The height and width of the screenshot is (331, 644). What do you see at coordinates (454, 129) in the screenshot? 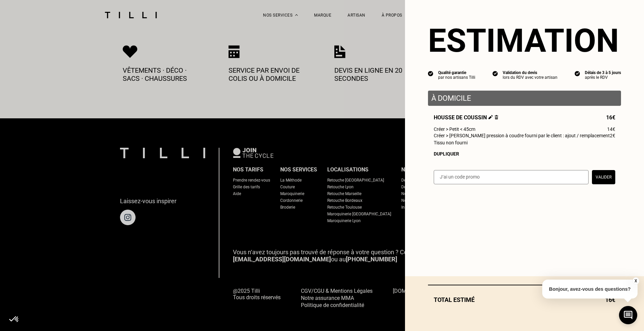
I see `span: Créer > Petit < 45cm` at bounding box center [454, 129].